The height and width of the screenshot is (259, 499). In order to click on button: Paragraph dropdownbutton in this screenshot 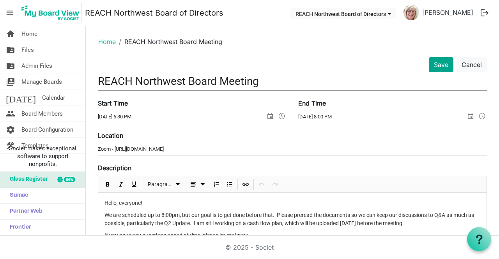, I will do `click(164, 184)`.